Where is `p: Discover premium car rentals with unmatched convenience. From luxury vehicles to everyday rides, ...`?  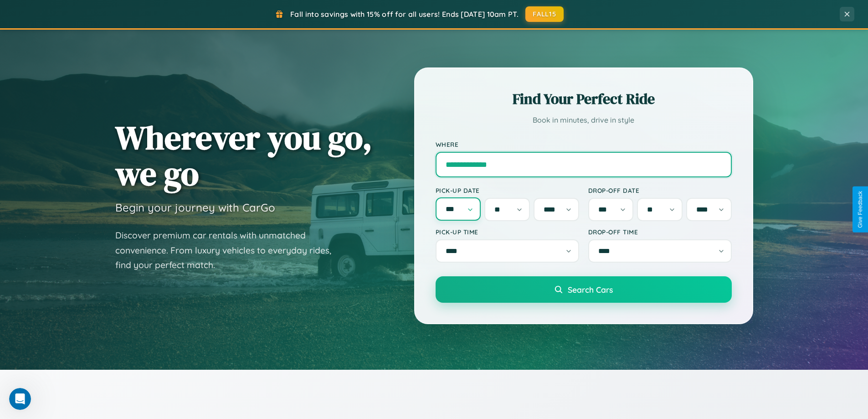
p: Discover premium car rentals with unmatched convenience. From luxury vehicles to everyday rides, ... is located at coordinates (229, 250).